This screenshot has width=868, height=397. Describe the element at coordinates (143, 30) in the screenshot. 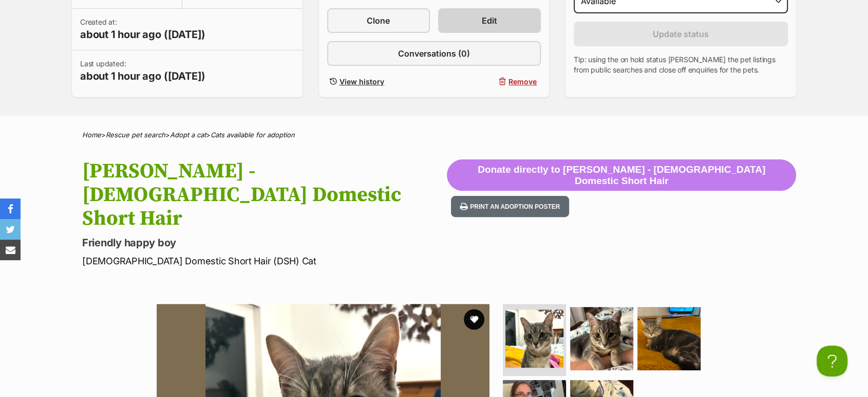

I see `p: Created at:` at that location.